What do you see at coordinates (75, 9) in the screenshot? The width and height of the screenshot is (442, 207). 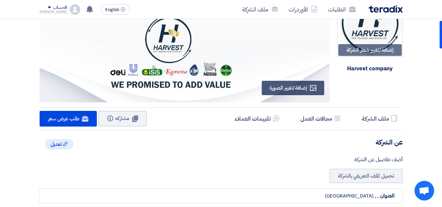 I see `img: profile_test.png` at bounding box center [75, 9].